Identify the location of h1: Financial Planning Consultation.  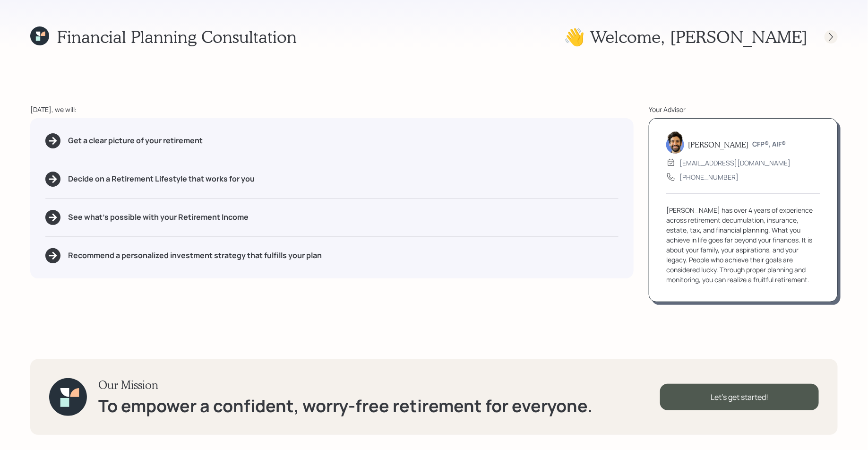
(177, 36).